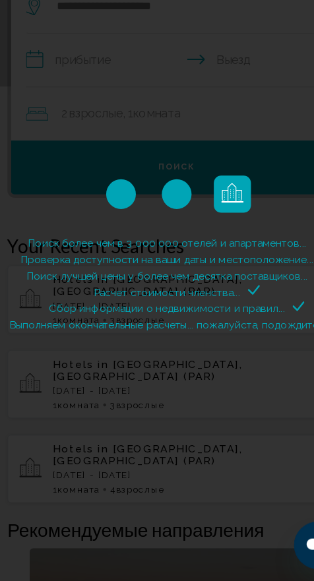 Image resolution: width=314 pixels, height=581 pixels. Describe the element at coordinates (148, 353) in the screenshot. I see `span: Выполняем окончательные расчеты... пожалуйста, подождите...` at that location.